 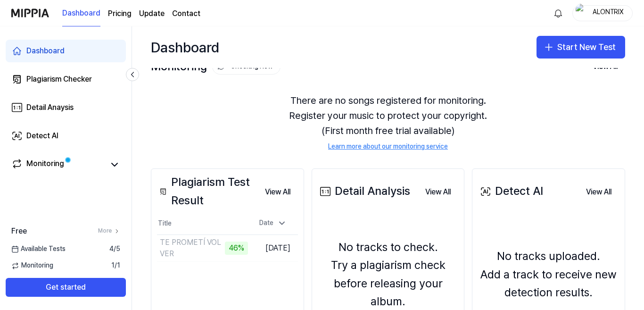 I want to click on div: Detail Anaysis, so click(x=50, y=108).